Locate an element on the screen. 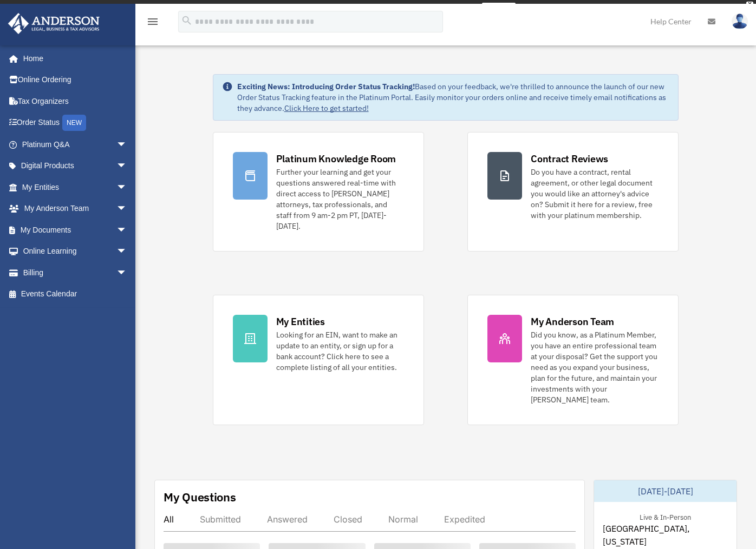 This screenshot has height=549, width=756. a: survey is located at coordinates (498, 9).